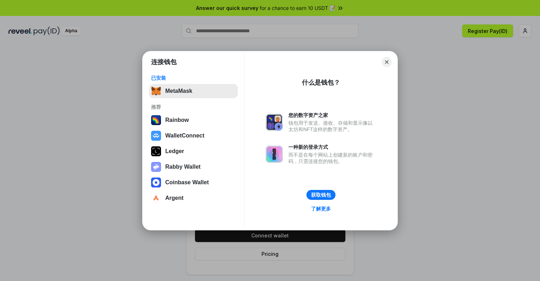 The image size is (540, 281). Describe the element at coordinates (179, 91) in the screenshot. I see `div: MetaMask` at that location.